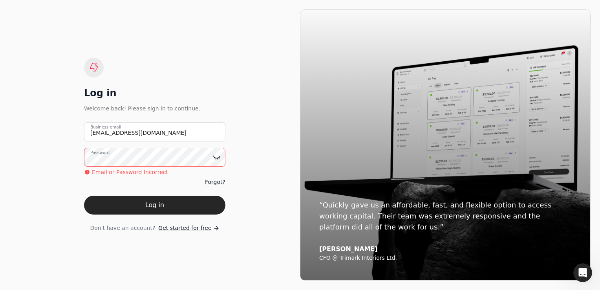 The image size is (600, 290). Describe the element at coordinates (446, 216) in the screenshot. I see `div: “Quickly gave us an affordable, fast, and flexible option to access working capital. Their team w...` at that location.